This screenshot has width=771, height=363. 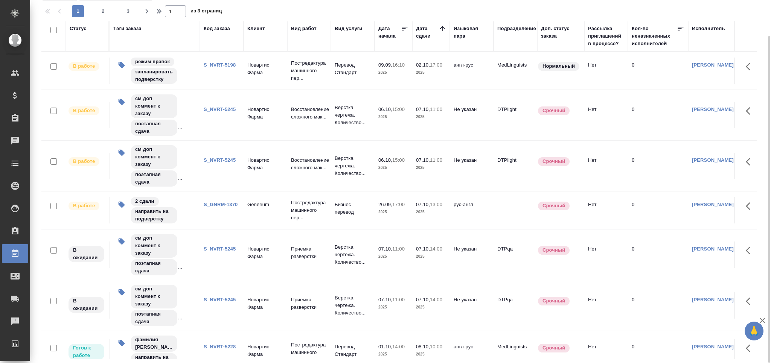 What do you see at coordinates (398, 160) in the screenshot?
I see `p: 15:00` at bounding box center [398, 160].